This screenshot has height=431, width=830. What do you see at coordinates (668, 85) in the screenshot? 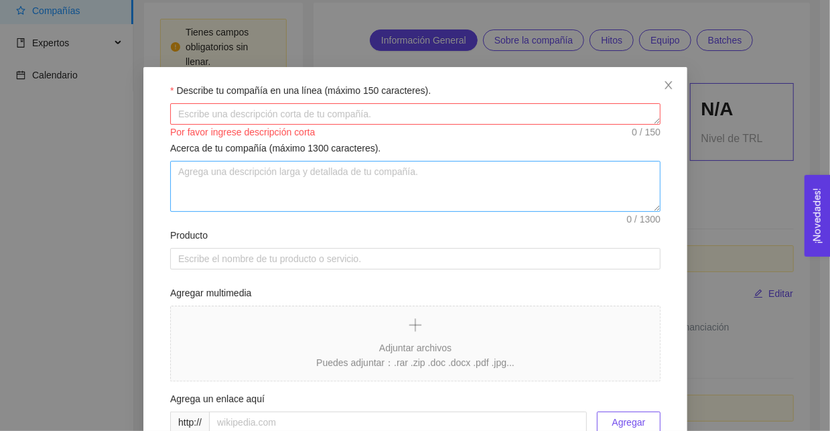
I see `span: close` at bounding box center [668, 85].